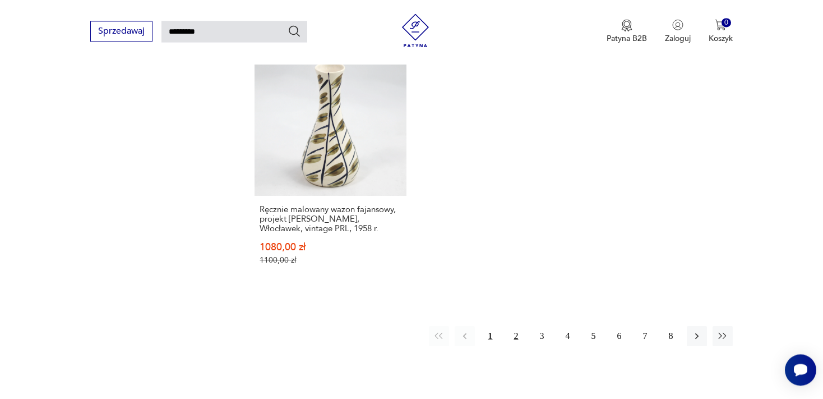 The height and width of the screenshot is (399, 823). I want to click on div: 0, so click(726, 22).